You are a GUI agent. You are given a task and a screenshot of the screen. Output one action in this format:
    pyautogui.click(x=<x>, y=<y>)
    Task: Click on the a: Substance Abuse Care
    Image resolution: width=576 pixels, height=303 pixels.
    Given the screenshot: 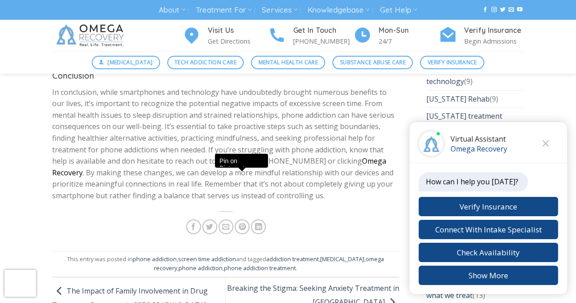 What is the action you would take?
    pyautogui.click(x=372, y=62)
    